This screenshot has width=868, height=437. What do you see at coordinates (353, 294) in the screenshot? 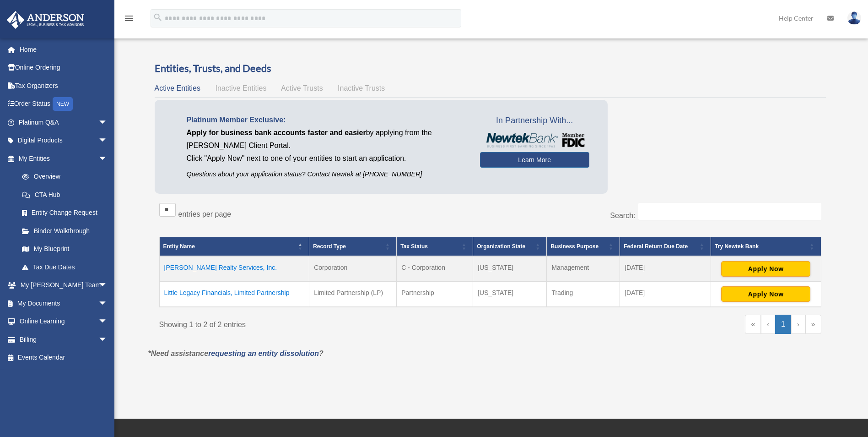
I see `td: Limited Partnership (LP)` at bounding box center [353, 294].